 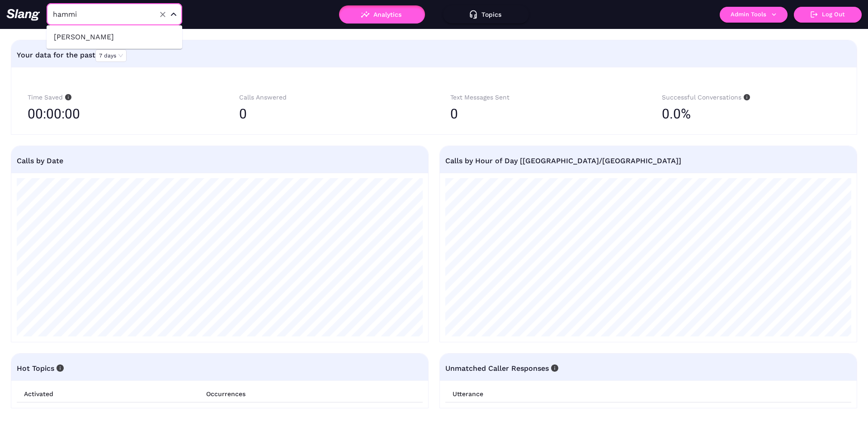 What do you see at coordinates (40, 368) in the screenshot?
I see `span: Hot Topics` at bounding box center [40, 368].